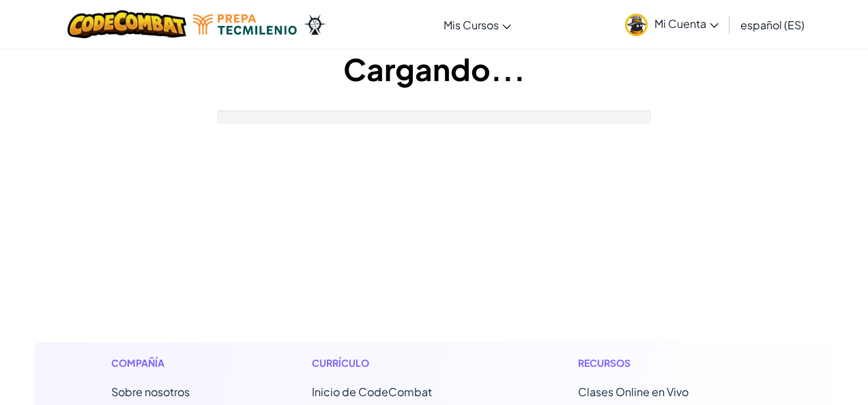 This screenshot has height=405, width=868. Describe the element at coordinates (773, 25) in the screenshot. I see `span: español (ES)` at that location.